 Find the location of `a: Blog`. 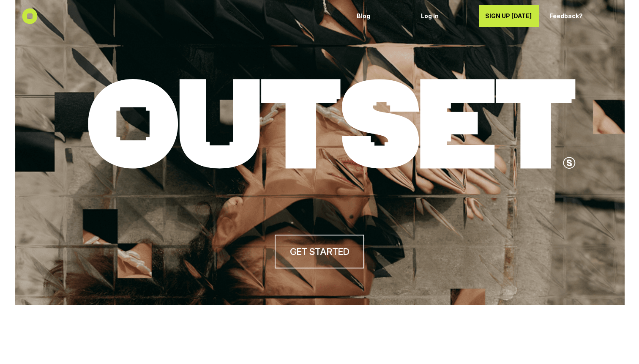

a: Blog is located at coordinates (381, 16).